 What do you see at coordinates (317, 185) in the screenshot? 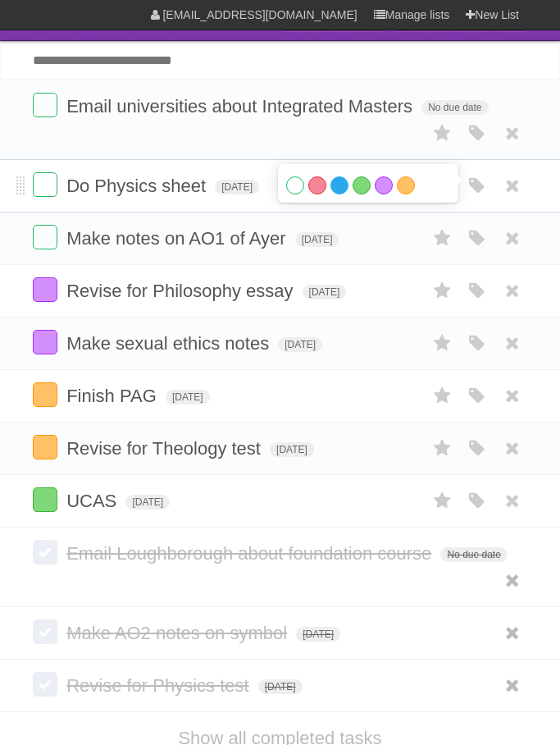
I see `label: Red` at bounding box center [317, 185].